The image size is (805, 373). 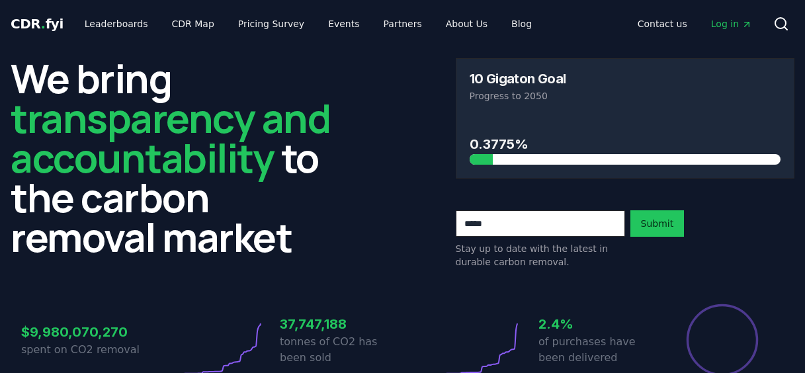 I want to click on h3: 2.4%, so click(x=600, y=324).